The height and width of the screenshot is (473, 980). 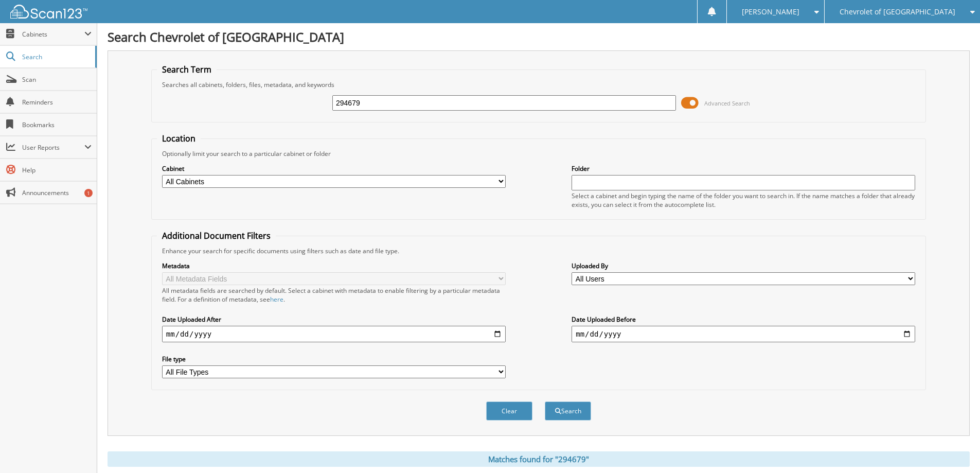 What do you see at coordinates (53, 147) in the screenshot?
I see `span: User Reports` at bounding box center [53, 147].